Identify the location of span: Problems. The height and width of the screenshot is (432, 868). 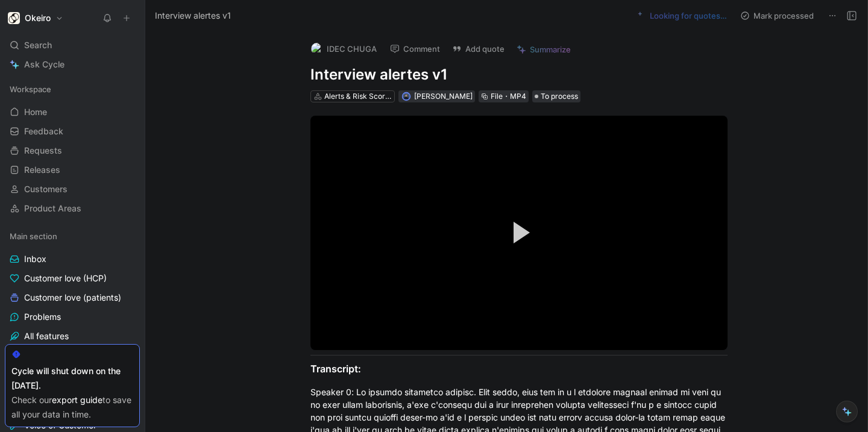
(42, 317).